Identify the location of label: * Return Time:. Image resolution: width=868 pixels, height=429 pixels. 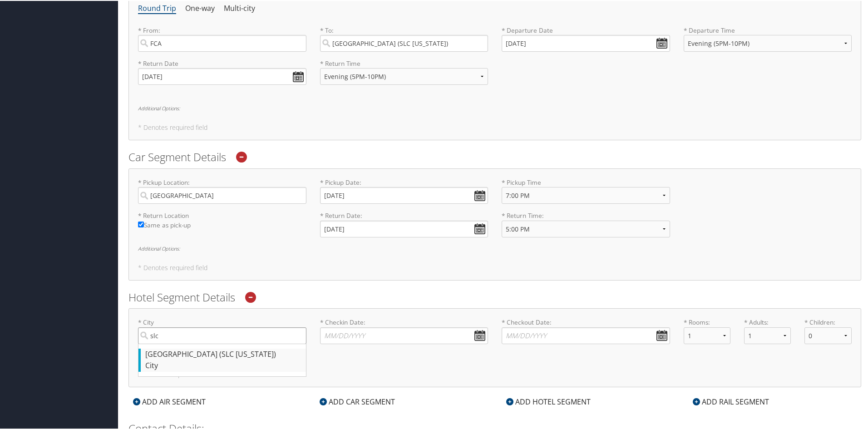
(585, 227).